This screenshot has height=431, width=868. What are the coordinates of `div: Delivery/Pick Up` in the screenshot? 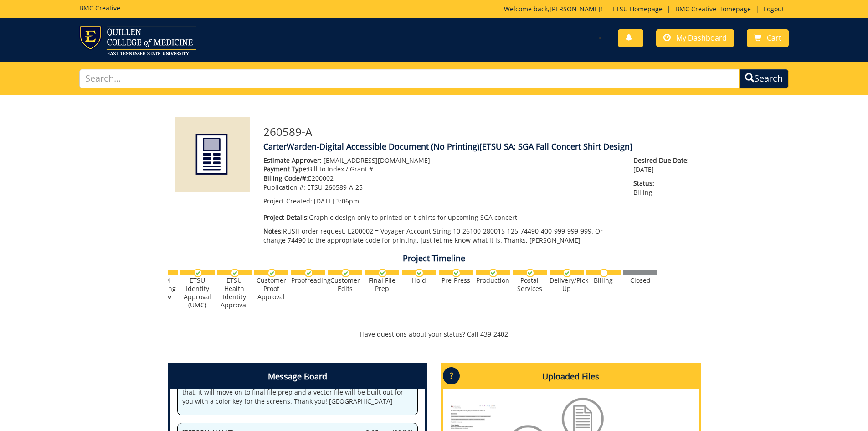 It's located at (566, 285).